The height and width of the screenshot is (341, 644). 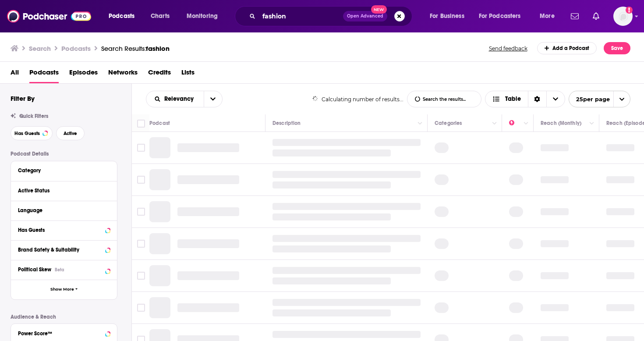 What do you see at coordinates (64, 249) in the screenshot?
I see `button: Brand Safety & Suitability` at bounding box center [64, 249].